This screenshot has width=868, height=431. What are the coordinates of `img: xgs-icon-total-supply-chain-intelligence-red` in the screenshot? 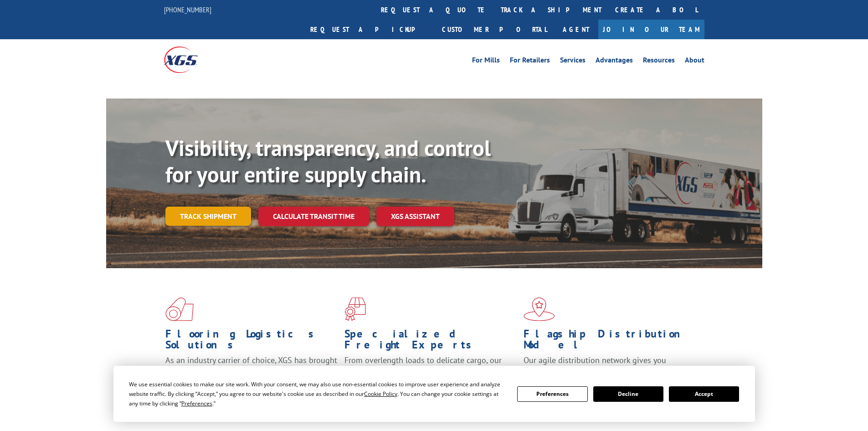 It's located at (179, 309).